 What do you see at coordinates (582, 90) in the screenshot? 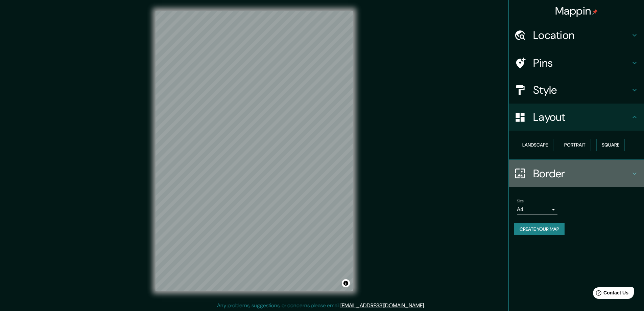
I see `h4: Style` at bounding box center [582, 90].